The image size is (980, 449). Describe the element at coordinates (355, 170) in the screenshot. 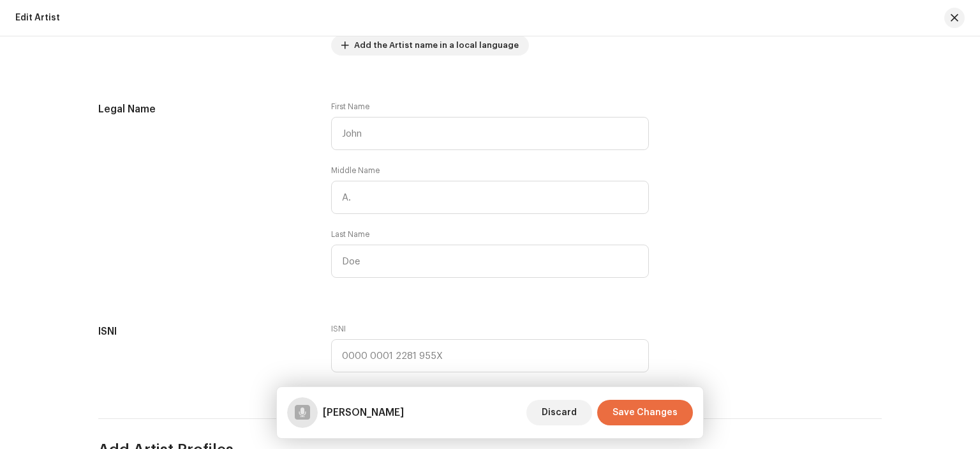

I see `label: Middle Name` at that location.